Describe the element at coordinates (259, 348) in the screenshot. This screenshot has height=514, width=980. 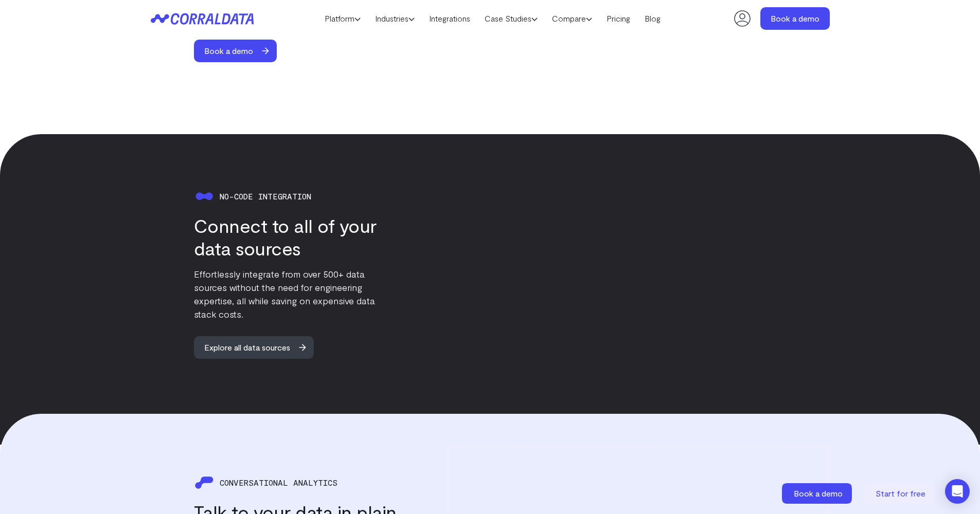
I see `a: Explore all data sources` at that location.